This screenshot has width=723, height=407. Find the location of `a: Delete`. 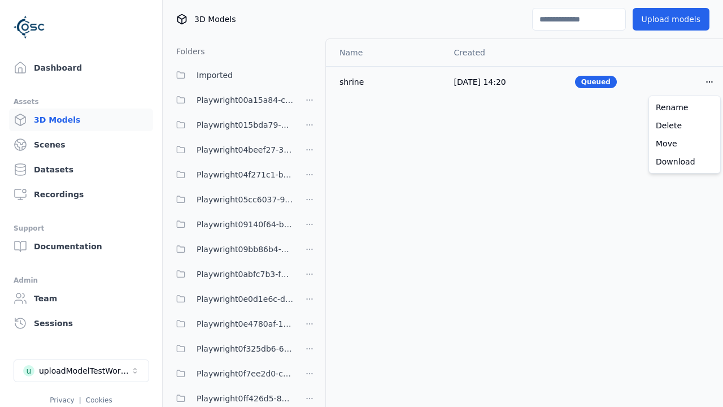

a: Delete is located at coordinates (684, 125).